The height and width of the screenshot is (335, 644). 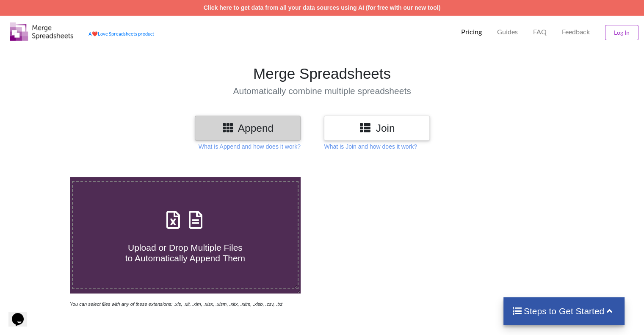 I want to click on p: What is Append and how does it work?, so click(x=249, y=147).